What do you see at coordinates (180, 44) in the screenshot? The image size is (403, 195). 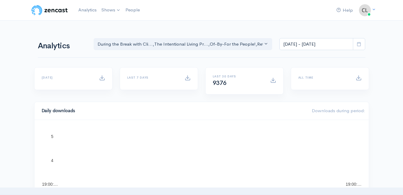 I see `div: During the Break with Cli... , The Intentional Living Pr... , Of-By-For the People! , Rethink - R...` at bounding box center [180, 44].